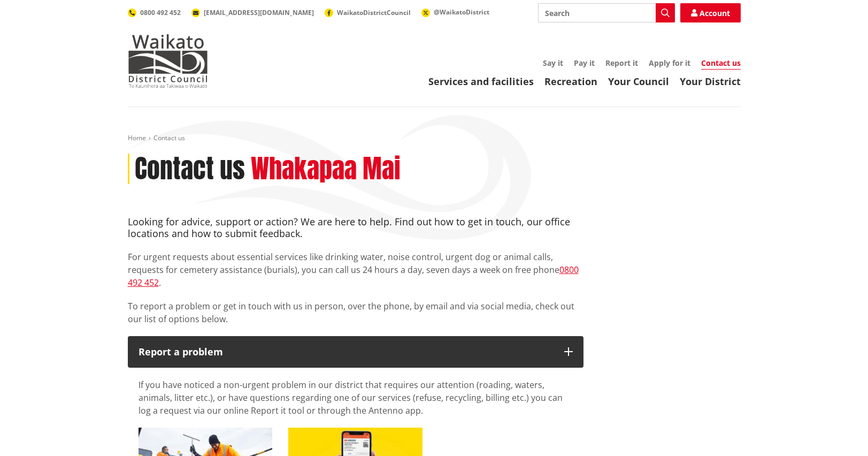 The image size is (868, 456). I want to click on a: Services and facilities, so click(481, 82).